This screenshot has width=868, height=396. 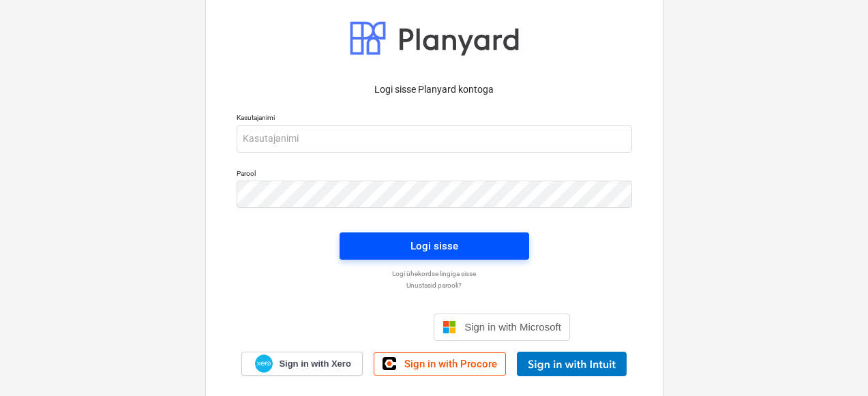 I want to click on a: Unustasid parooli?, so click(x=434, y=285).